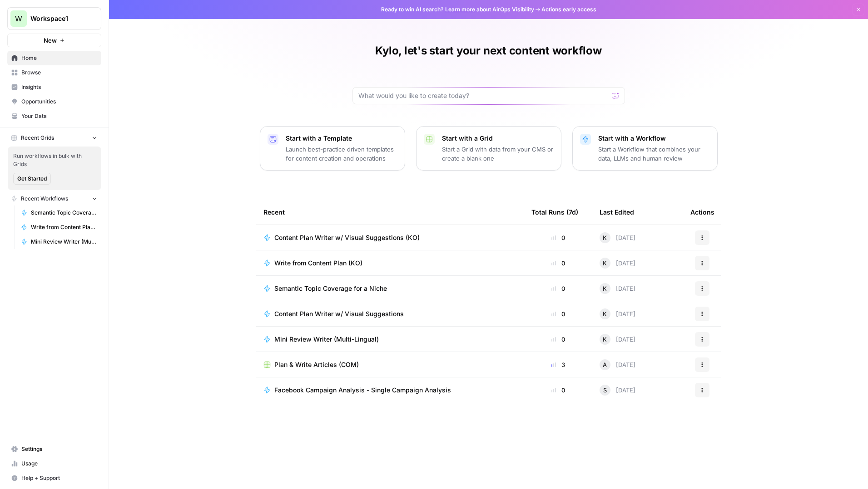  I want to click on a: Content Plan Writer w/ Visual Suggestions (KO), so click(390, 238).